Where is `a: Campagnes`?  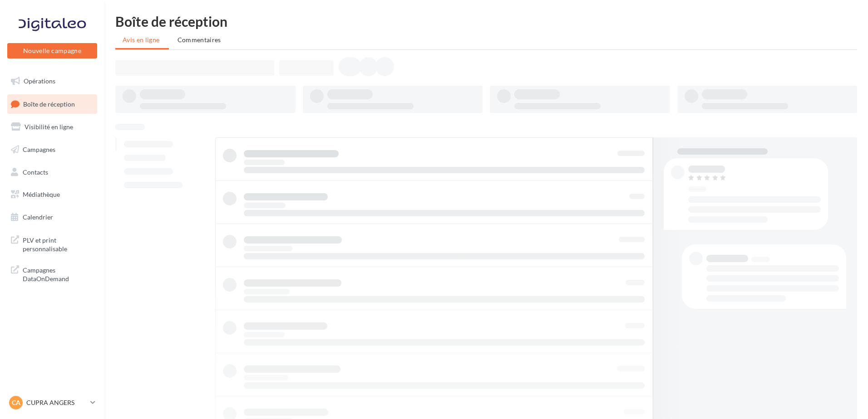
a: Campagnes is located at coordinates (52, 150).